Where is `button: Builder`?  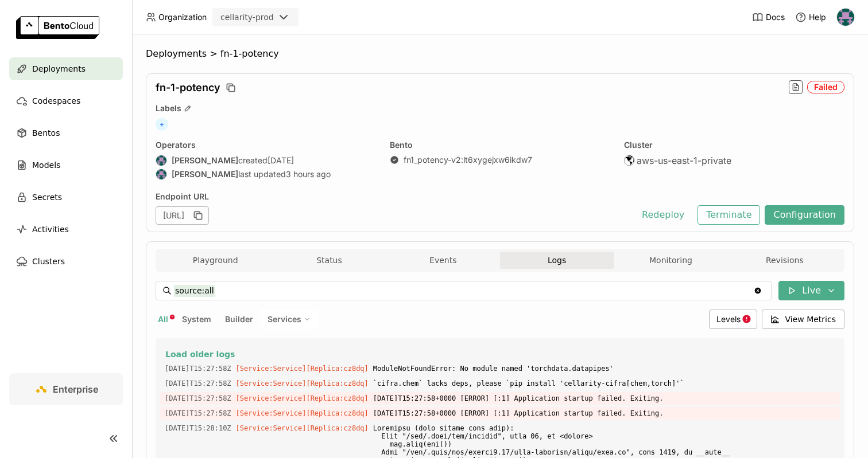
button: Builder is located at coordinates (239, 320).